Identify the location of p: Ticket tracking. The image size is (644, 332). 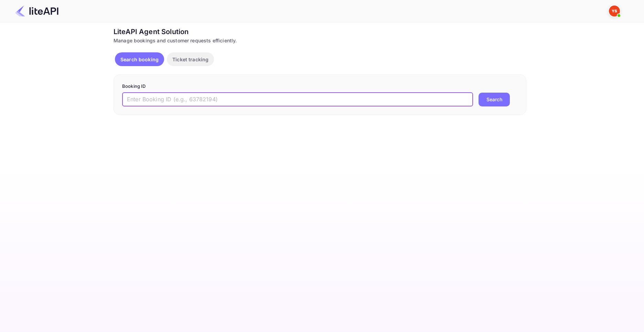
(190, 59).